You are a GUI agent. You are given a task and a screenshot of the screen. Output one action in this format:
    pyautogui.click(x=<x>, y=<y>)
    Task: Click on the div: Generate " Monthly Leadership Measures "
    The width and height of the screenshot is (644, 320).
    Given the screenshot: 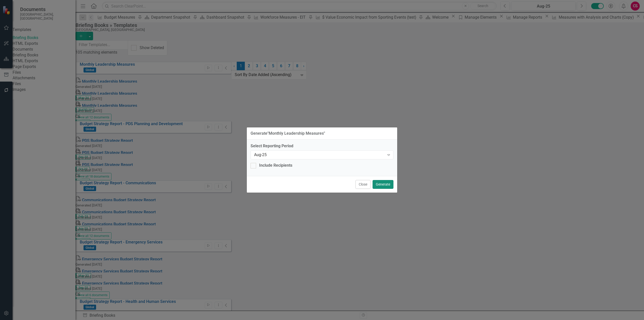 What is the action you would take?
    pyautogui.click(x=288, y=133)
    